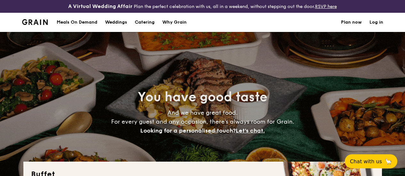 The image size is (405, 176). I want to click on h4: A Virtual Wedding Affair, so click(100, 6).